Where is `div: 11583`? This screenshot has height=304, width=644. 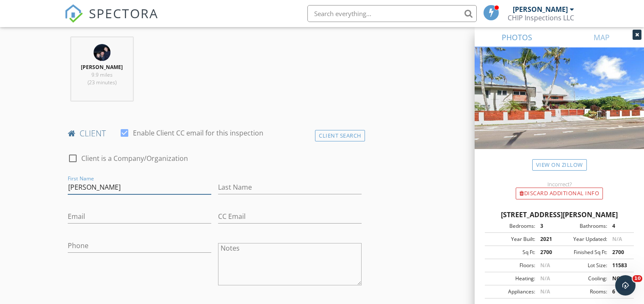 div: 11583 is located at coordinates (619, 266).